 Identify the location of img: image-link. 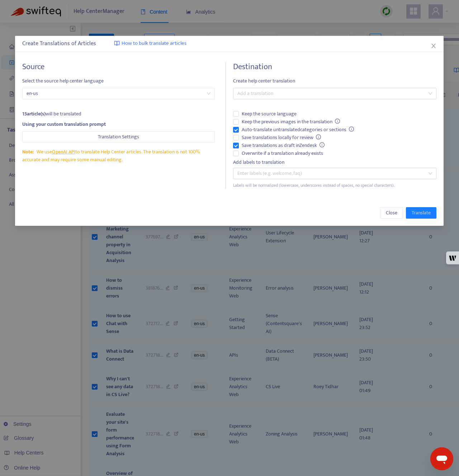
(117, 43).